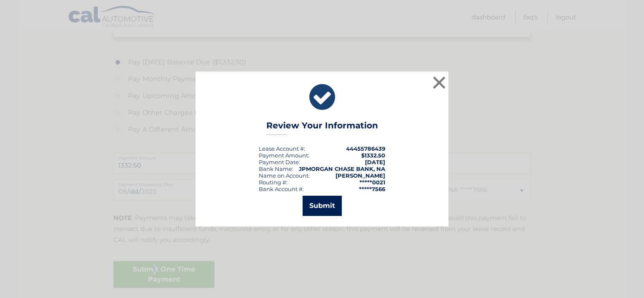 The width and height of the screenshot is (644, 298). What do you see at coordinates (276, 169) in the screenshot?
I see `div: Bank Name:` at bounding box center [276, 169].